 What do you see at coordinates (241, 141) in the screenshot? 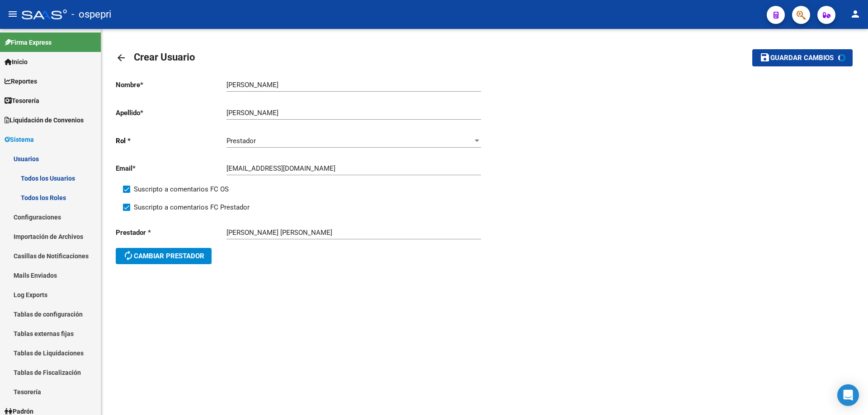
I see `span: Prestador` at bounding box center [241, 141].